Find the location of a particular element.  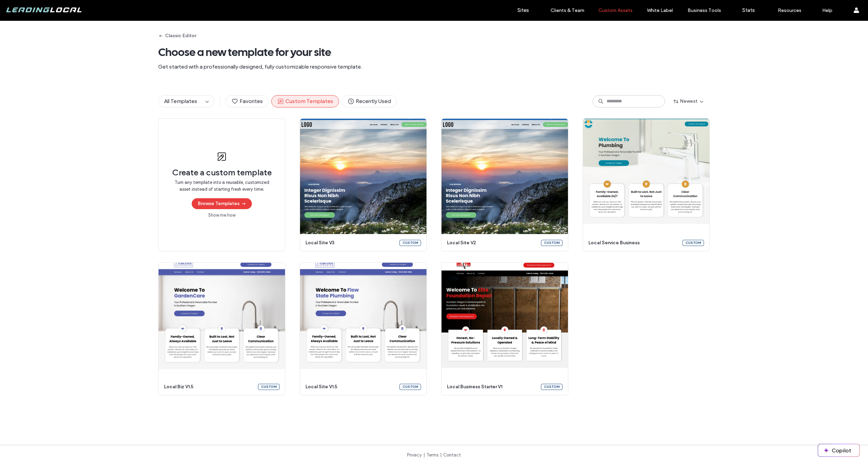

span: All Templates is located at coordinates (180, 101).